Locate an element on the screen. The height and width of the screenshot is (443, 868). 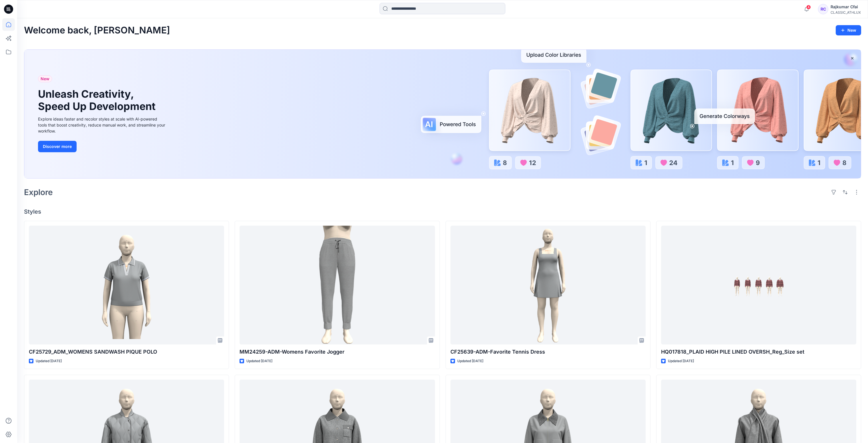
p: MM24259-ADM-Womens Favorite Jogger is located at coordinates (337, 352).